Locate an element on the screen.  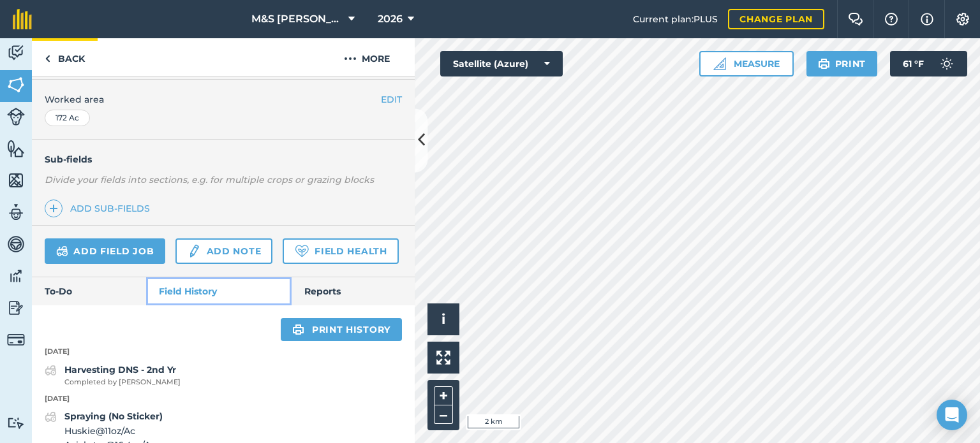
a: Add sub-fields is located at coordinates (100, 209).